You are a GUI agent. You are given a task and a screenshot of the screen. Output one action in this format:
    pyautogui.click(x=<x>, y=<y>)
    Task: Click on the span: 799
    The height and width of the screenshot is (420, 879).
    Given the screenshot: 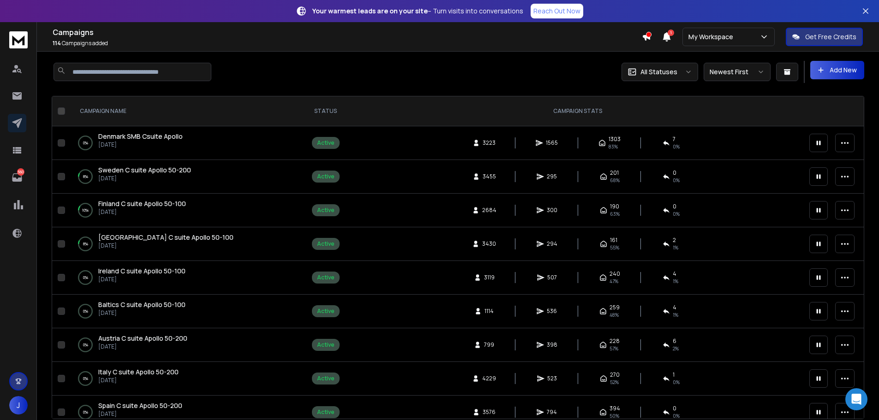 What is the action you would take?
    pyautogui.click(x=489, y=345)
    